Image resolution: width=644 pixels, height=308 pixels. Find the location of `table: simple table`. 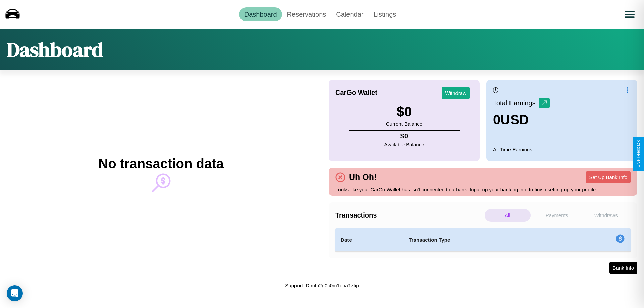

table: simple table is located at coordinates (483, 240).